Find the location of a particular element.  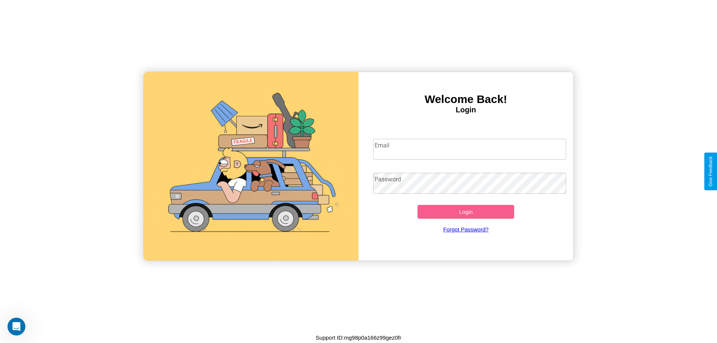

div: Give Feedback is located at coordinates (711, 171).